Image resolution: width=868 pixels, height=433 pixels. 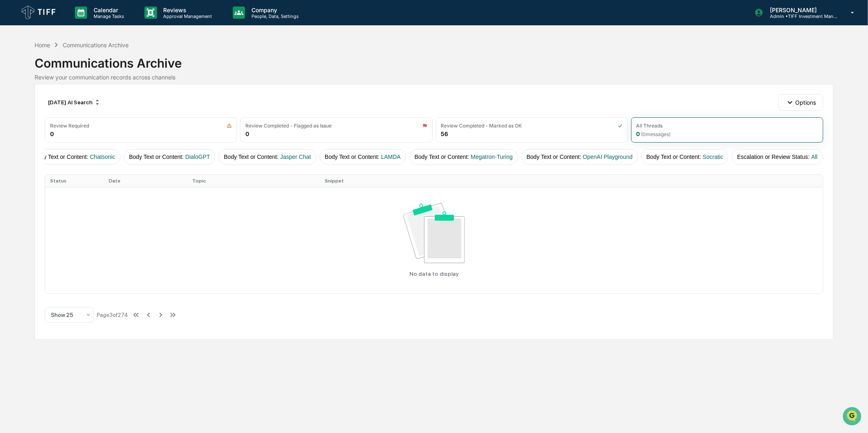 I want to click on th: Snippet, so click(x=572, y=180).